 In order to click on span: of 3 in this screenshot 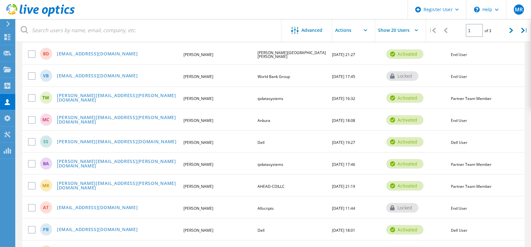, I will do `click(488, 31)`.